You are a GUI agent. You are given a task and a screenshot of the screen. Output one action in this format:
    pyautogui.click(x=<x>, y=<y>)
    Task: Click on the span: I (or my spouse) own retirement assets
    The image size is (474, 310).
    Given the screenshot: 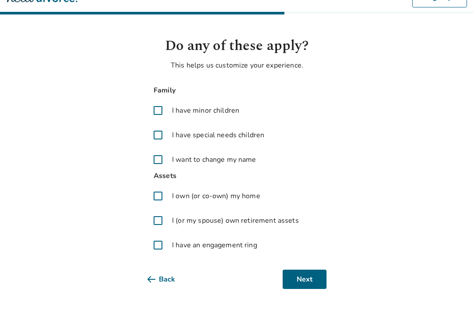 What is the action you would take?
    pyautogui.click(x=235, y=221)
    